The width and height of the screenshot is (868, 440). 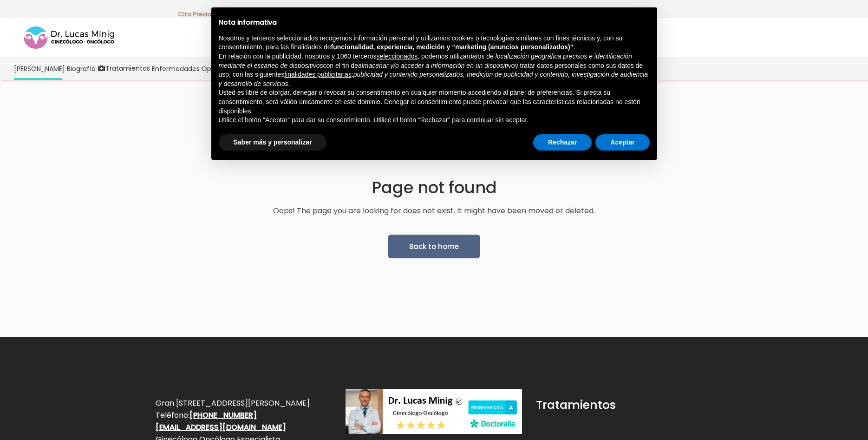 What do you see at coordinates (175, 68) in the screenshot?
I see `span: Enfermedades` at bounding box center [175, 68].